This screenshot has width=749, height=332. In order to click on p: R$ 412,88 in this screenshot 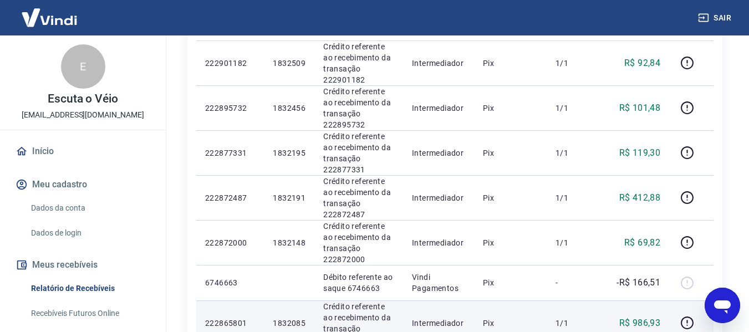, I will do `click(640, 198)`.